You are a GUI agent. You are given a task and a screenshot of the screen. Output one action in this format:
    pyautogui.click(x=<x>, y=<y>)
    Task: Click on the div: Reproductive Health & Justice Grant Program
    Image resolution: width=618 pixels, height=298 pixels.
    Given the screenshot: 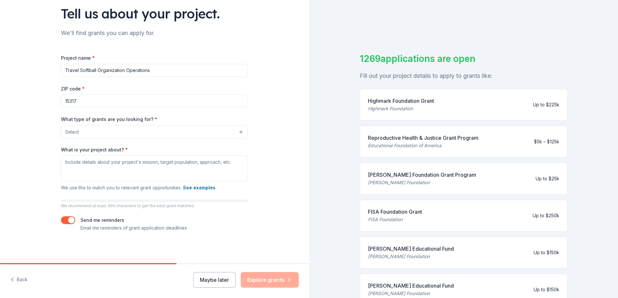 What is the action you would take?
    pyautogui.click(x=423, y=138)
    